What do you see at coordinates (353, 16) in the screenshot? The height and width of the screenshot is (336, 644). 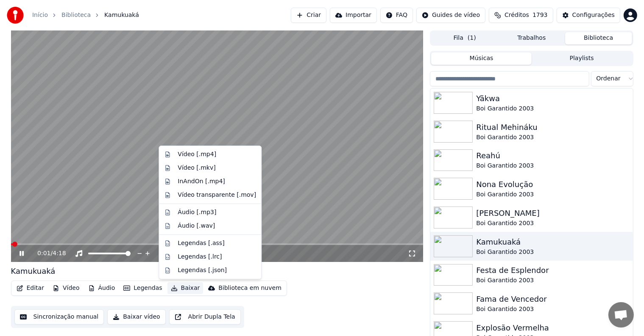 I see `button: Importar` at bounding box center [353, 16].